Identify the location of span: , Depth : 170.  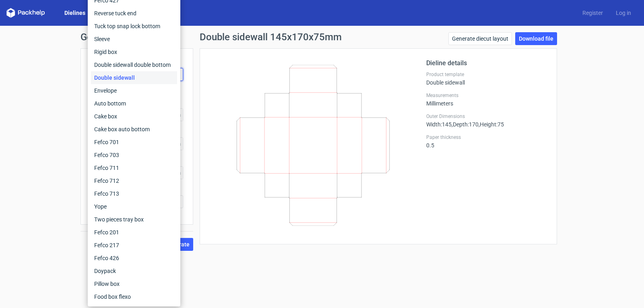
(465, 125).